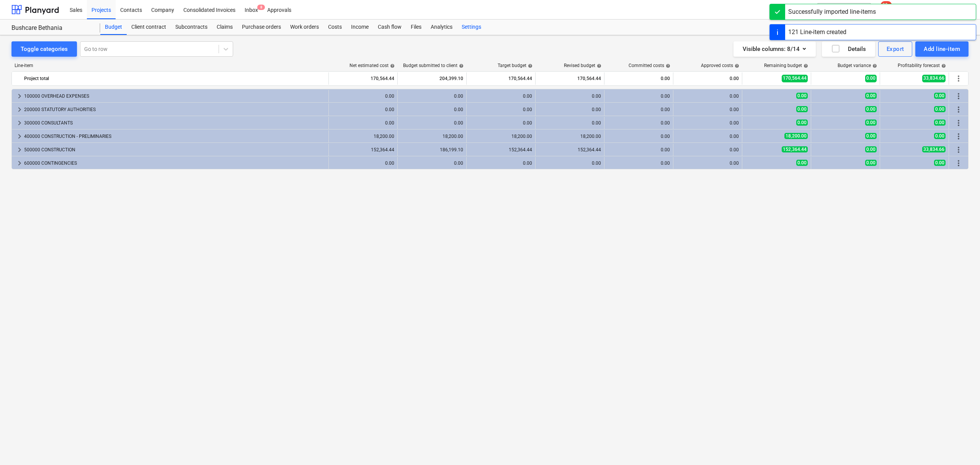  Describe the element at coordinates (649, 66) in the screenshot. I see `div: Committed costs` at that location.